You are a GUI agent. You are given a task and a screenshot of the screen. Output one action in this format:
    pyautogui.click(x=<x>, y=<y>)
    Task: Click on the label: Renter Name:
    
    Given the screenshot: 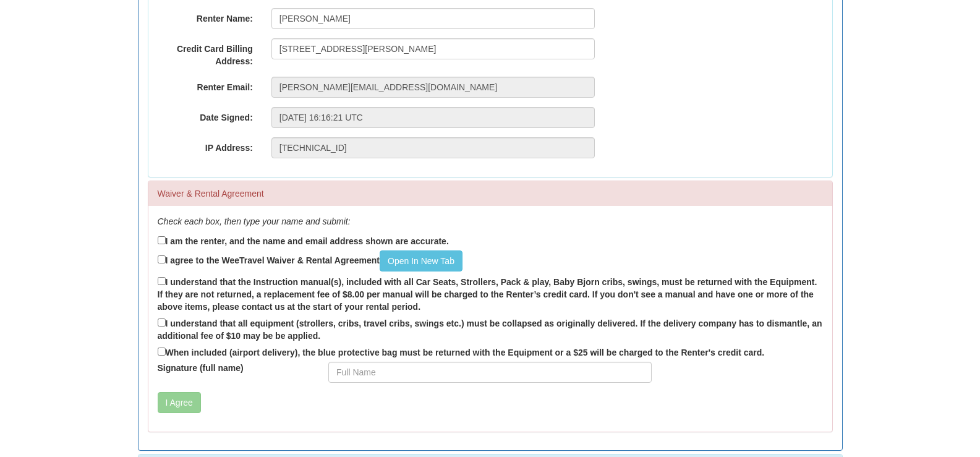 What is the action you would take?
    pyautogui.click(x=205, y=16)
    